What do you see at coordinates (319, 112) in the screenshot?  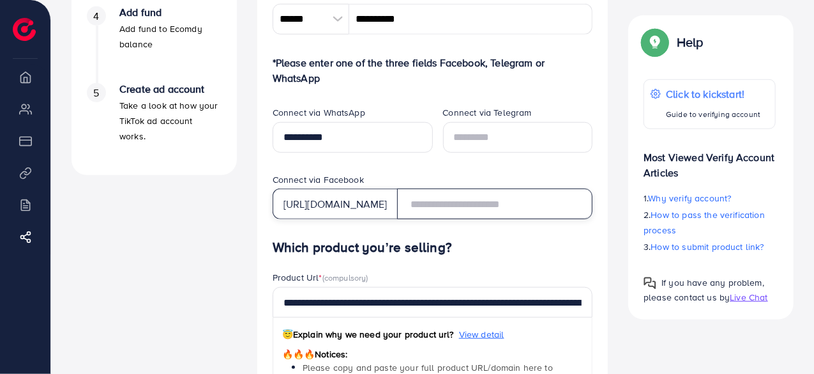 I see `label: Connect via WhatsApp` at bounding box center [319, 112].